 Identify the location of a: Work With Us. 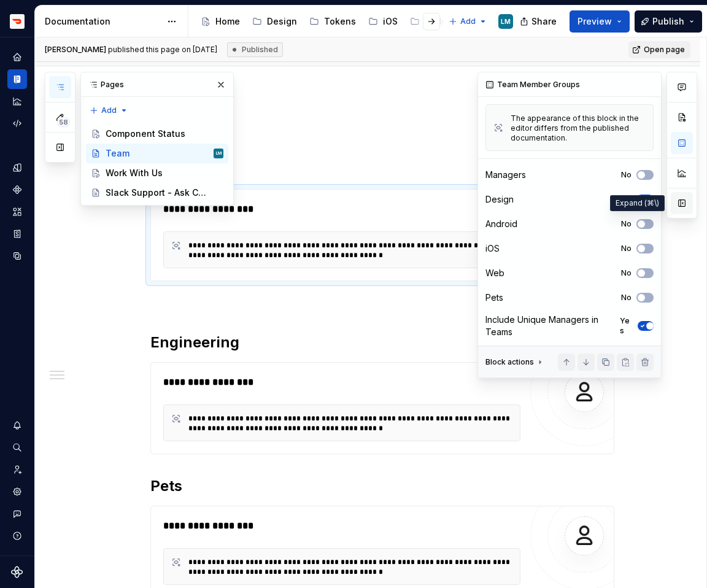
(157, 173).